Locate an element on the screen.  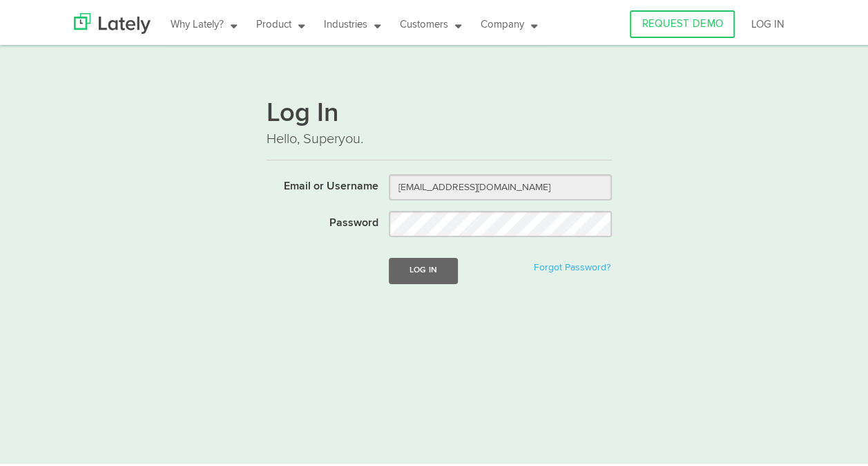
button: Log In is located at coordinates (423, 267).